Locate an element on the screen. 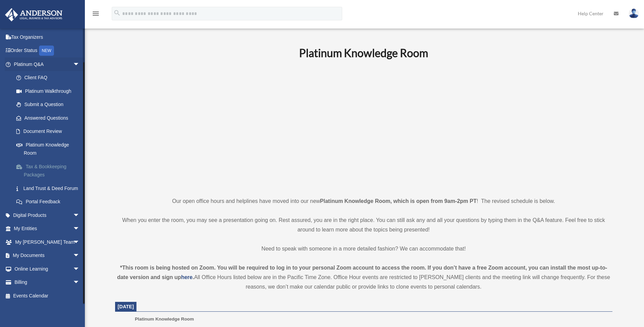 This screenshot has width=644, height=327. a: Online Learningarrow_drop_down is located at coordinates (47, 269).